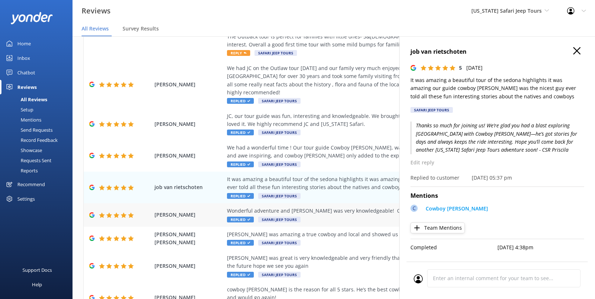  Describe the element at coordinates (577, 51) in the screenshot. I see `button: Close` at that location.